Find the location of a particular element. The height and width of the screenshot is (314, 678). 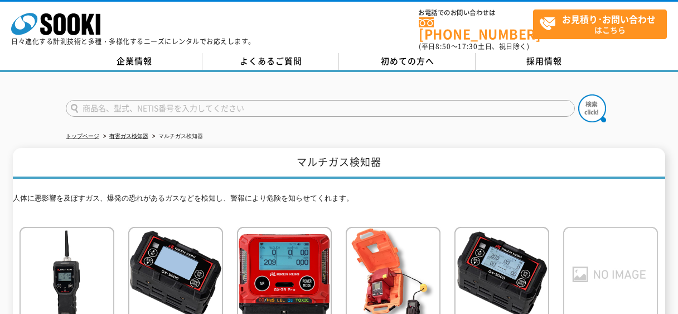

input: 商品名、型式、NETIS番号を入力してください is located at coordinates (320, 108).